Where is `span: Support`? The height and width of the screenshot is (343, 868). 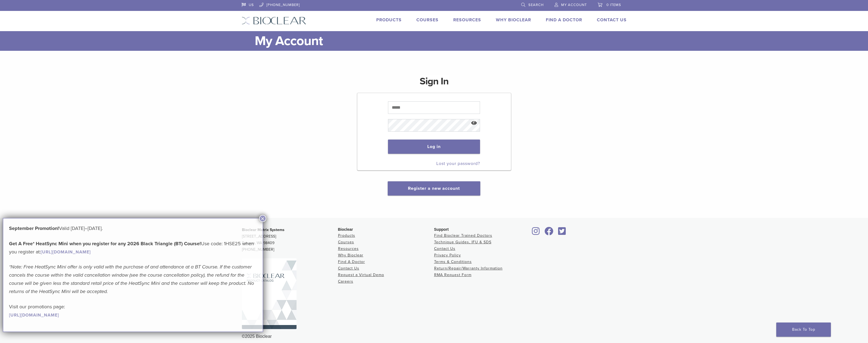
span: Support is located at coordinates (442, 229).